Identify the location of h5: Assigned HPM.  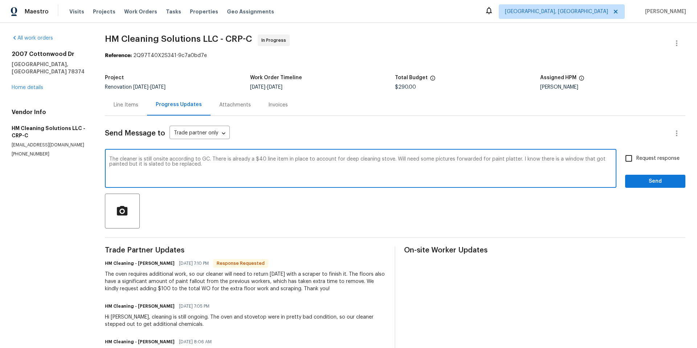
(558, 78).